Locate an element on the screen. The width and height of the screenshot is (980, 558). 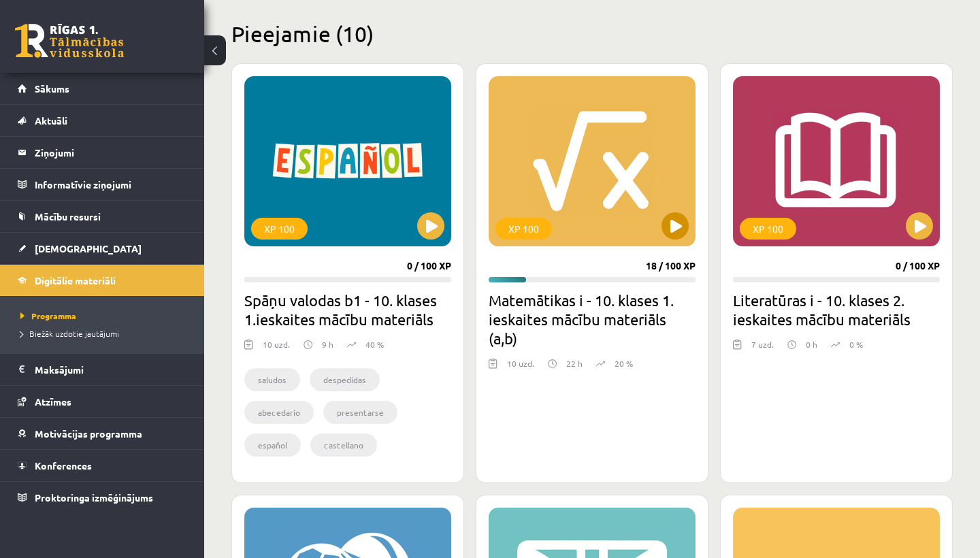
a: Atzīmes is located at coordinates (102, 402).